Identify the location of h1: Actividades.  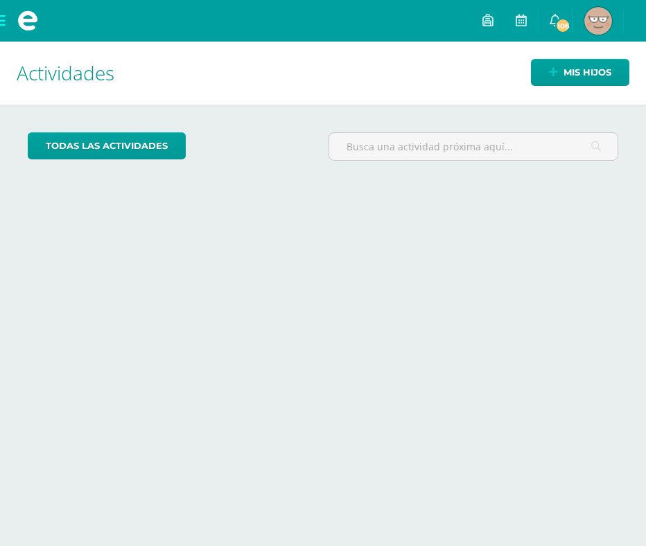
(323, 73).